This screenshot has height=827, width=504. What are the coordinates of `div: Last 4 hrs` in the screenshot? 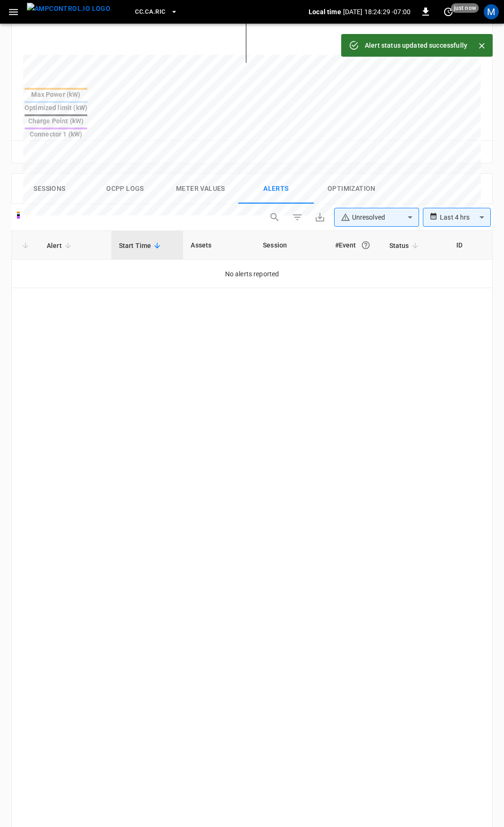 It's located at (465, 217).